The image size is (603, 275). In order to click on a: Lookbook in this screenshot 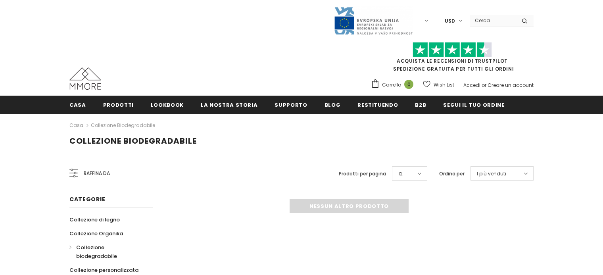, I will do `click(167, 104)`.